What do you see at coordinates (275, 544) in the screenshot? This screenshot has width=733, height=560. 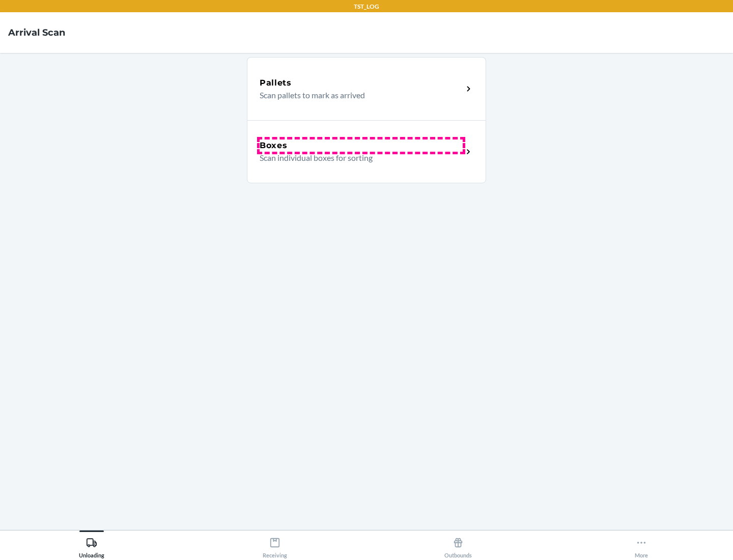 I see `button: Receiving` at bounding box center [275, 544].